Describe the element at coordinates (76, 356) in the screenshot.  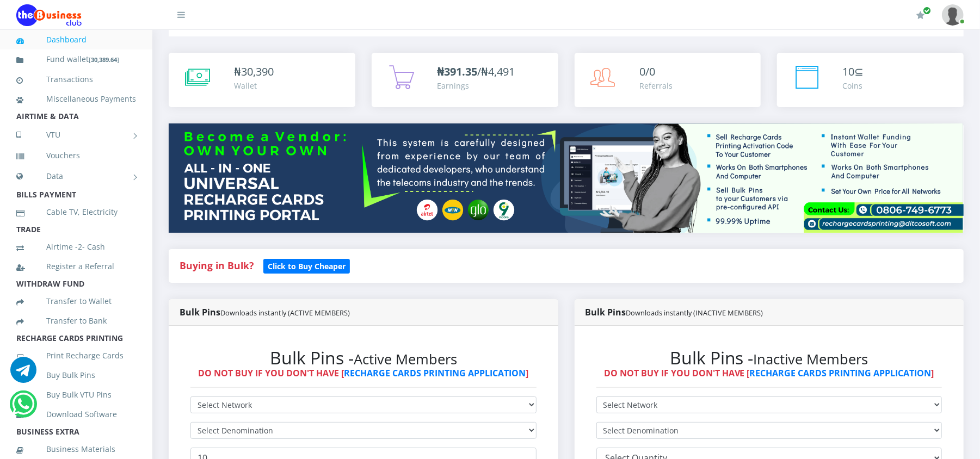
I see `a: Print Recharge Cards` at that location.